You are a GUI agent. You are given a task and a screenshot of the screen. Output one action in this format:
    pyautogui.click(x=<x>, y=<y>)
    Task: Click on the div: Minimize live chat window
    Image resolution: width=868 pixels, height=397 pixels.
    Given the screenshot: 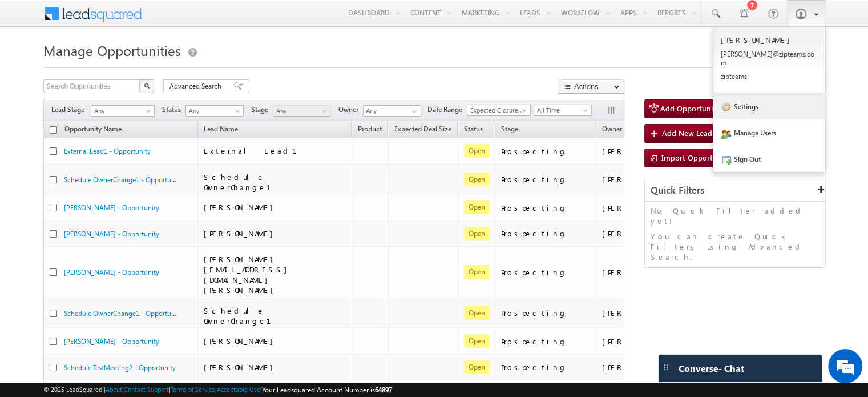 What is the action you would take?
    pyautogui.click(x=201, y=20)
    